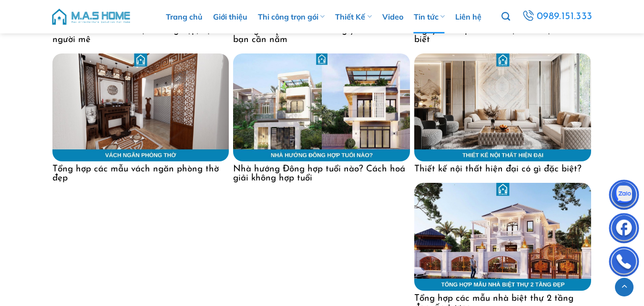 Image resolution: width=644 pixels, height=306 pixels. What do you see at coordinates (502, 168) in the screenshot?
I see `h4: Thiết kế nội thất hiện đại có gì đặc biệt?` at bounding box center [502, 168].